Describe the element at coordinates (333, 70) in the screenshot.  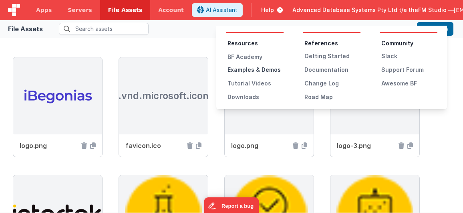
I see `div: Documentation` at that location.